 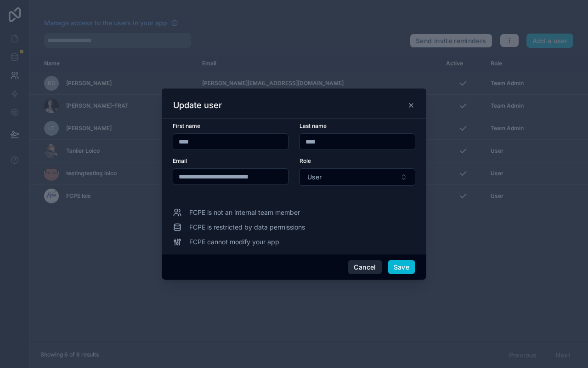 What do you see at coordinates (245, 213) in the screenshot?
I see `span: FCPE is not an internal team member` at bounding box center [245, 213].